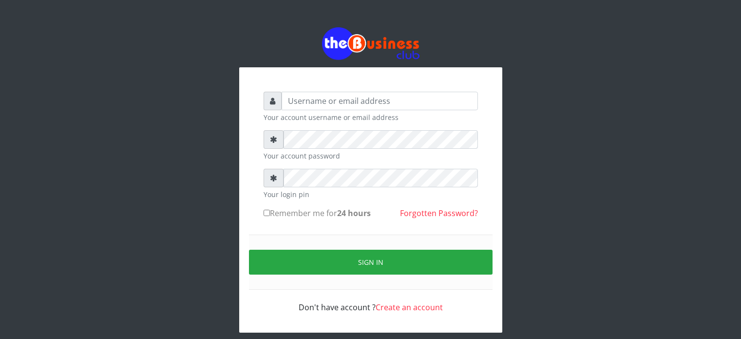  I want to click on small: Your account username or email address, so click(371, 117).